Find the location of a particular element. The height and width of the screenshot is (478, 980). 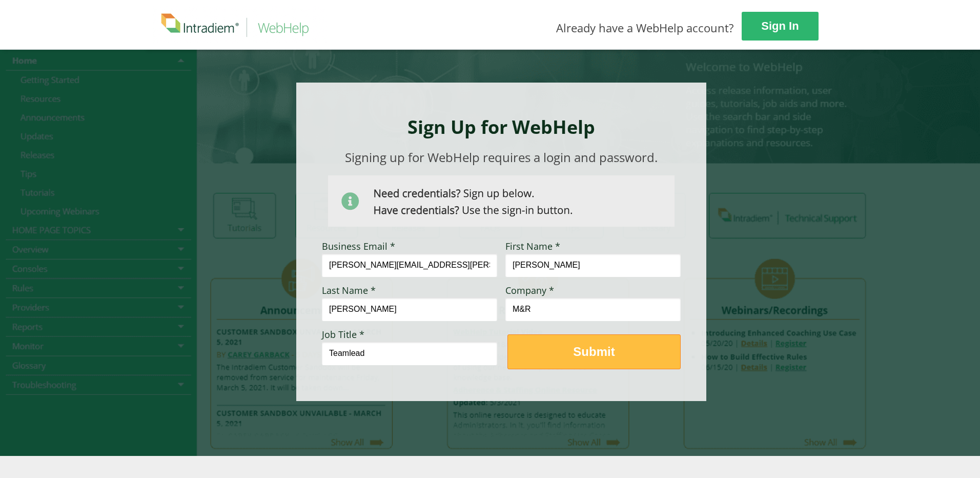

span: First Name * is located at coordinates (533, 246).